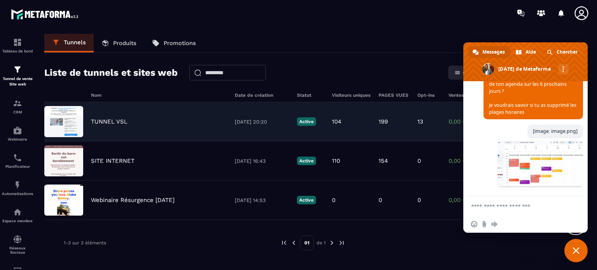  Describe the element at coordinates (262, 95) in the screenshot. I see `h6: Date de création` at that location.